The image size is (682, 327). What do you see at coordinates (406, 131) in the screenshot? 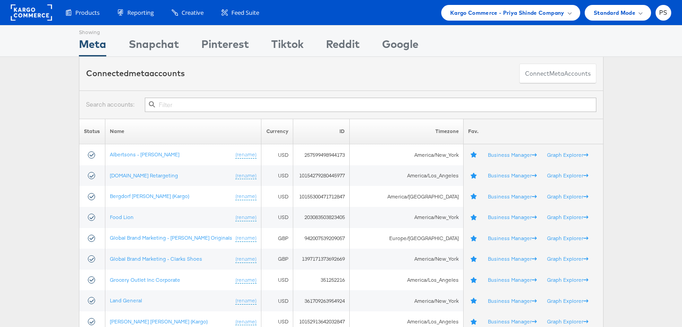
I see `th: Timezone` at bounding box center [406, 131].